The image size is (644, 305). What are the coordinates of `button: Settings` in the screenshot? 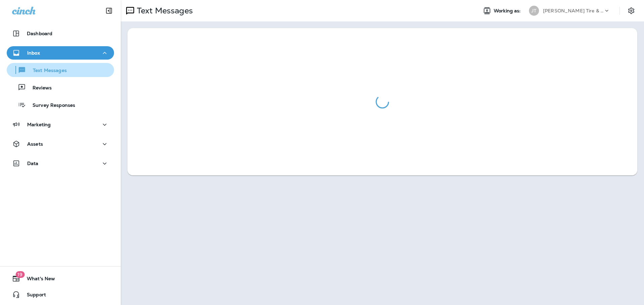 It's located at (631, 11).